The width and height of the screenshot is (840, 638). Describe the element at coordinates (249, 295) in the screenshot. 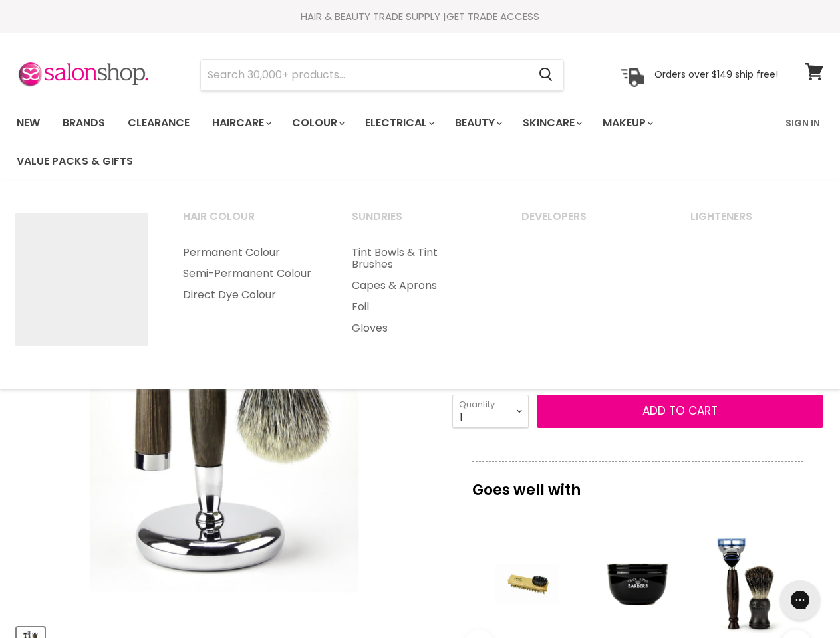

I see `a: Direct Dye Colour` at that location.